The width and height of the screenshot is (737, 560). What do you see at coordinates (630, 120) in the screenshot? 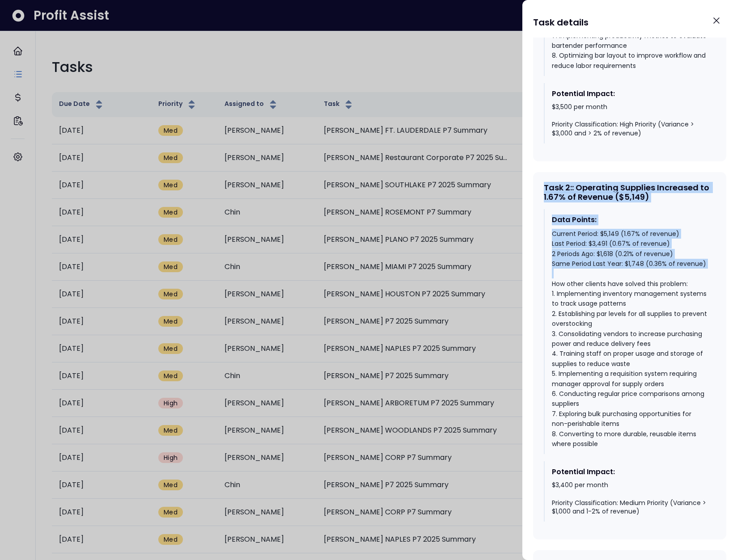
I see `div: $3,500 per month Priority Classification: High Priority (Variance > $3,000 and > 2% of revenue)` at bounding box center [630, 120].